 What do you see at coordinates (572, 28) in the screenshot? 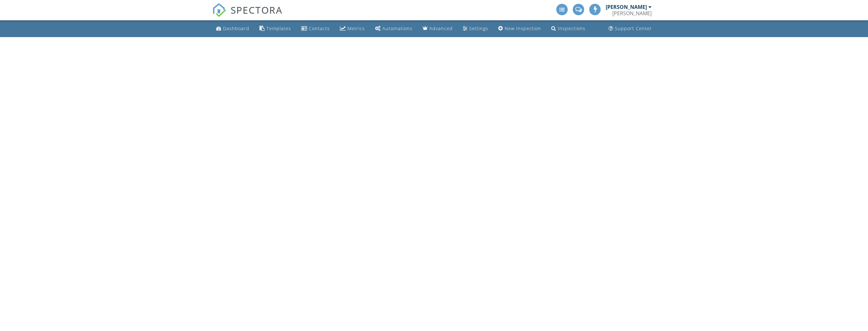
I see `div: Inspections` at bounding box center [572, 28].